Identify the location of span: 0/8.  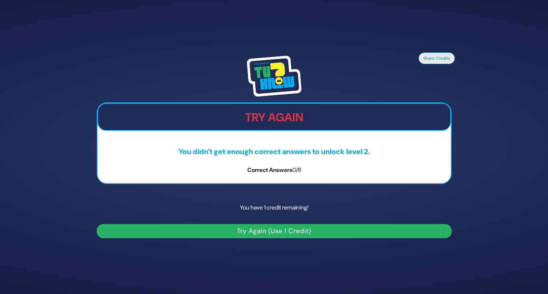
(297, 170).